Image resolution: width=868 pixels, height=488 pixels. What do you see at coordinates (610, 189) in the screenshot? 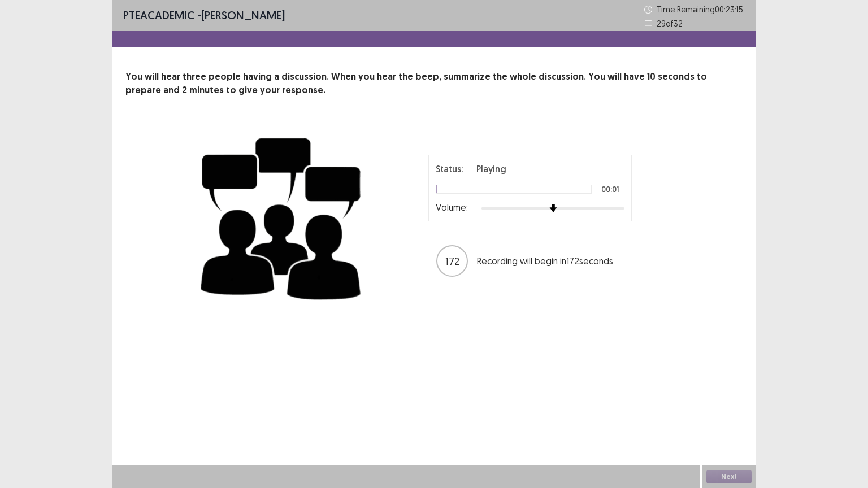
I see `p: 00:01` at bounding box center [610, 189].